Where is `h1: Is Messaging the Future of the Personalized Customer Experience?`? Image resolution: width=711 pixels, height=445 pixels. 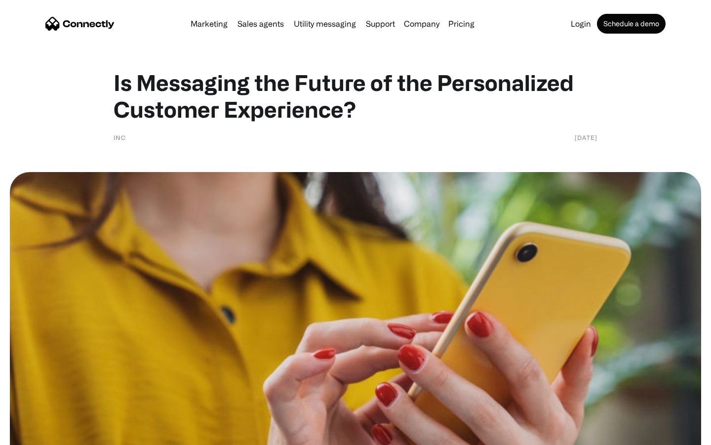
h1: Is Messaging the Future of the Personalized Customer Experience? is located at coordinates (356, 96).